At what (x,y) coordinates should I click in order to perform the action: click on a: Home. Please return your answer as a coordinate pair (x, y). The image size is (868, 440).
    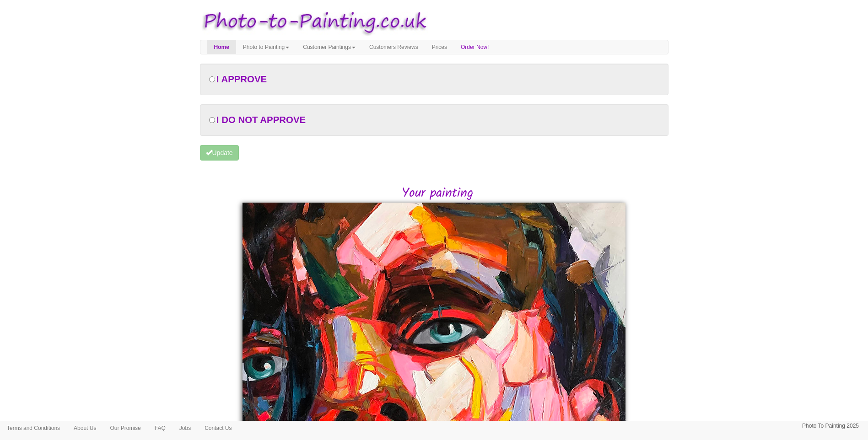
    Looking at the image, I should click on (221, 47).